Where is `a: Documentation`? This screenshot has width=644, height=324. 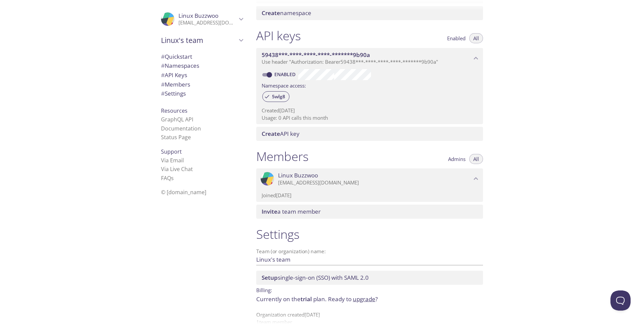
a: Documentation is located at coordinates (181, 128).